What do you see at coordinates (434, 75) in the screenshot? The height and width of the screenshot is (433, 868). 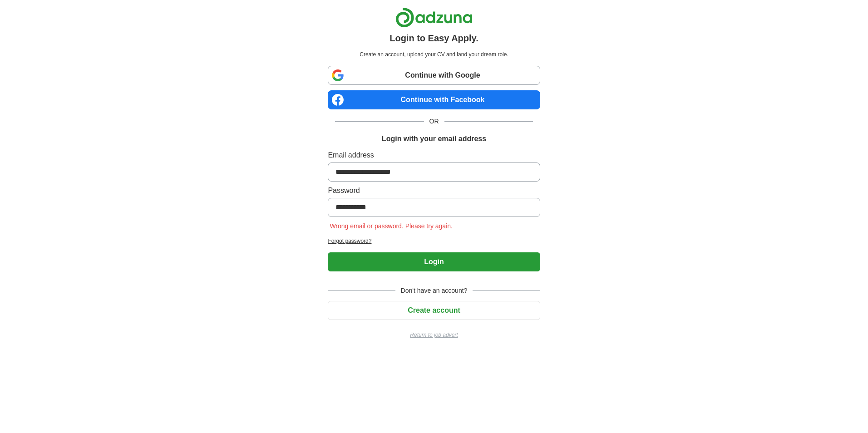 I see `a: Continue with Google` at bounding box center [434, 75].